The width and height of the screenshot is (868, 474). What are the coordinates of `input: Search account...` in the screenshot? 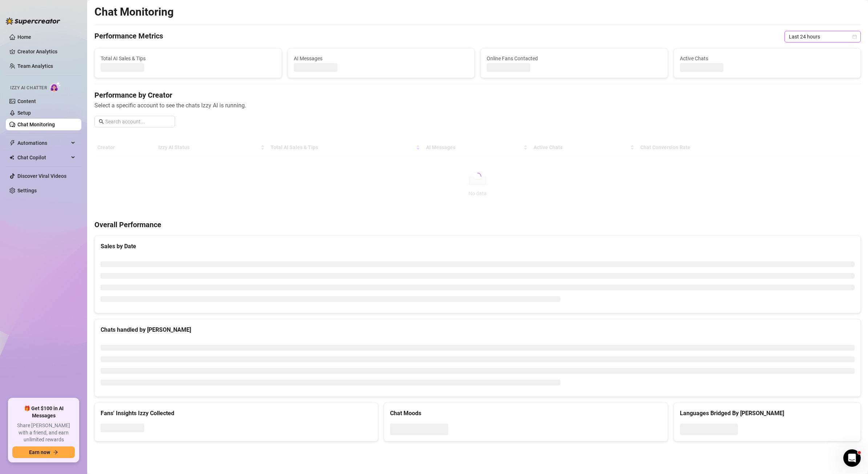 It's located at (138, 121).